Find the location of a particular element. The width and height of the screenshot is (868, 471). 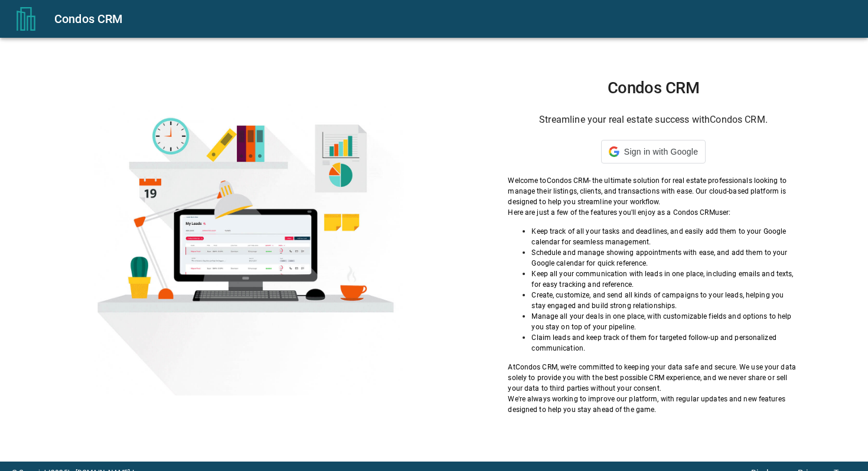

p: Create, customize, and send all kinds of campaigns to your leads, helping you stay engaged and bu... is located at coordinates (665, 301).